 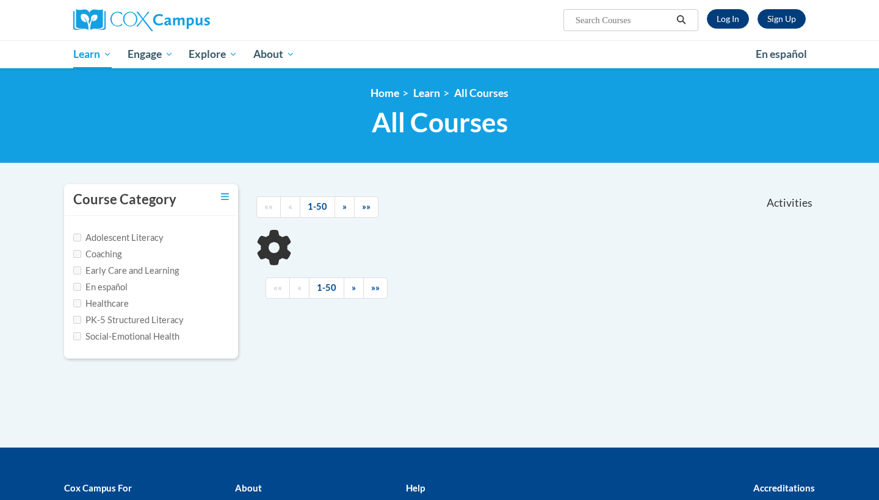 What do you see at coordinates (189, 20) in the screenshot?
I see `a: Cox Campus` at bounding box center [189, 20].